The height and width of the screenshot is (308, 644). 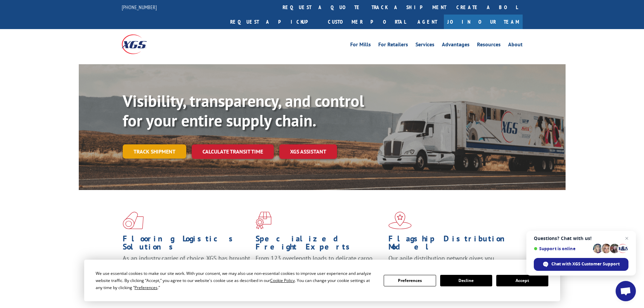 I want to click on span: Support is online, so click(x=562, y=249).